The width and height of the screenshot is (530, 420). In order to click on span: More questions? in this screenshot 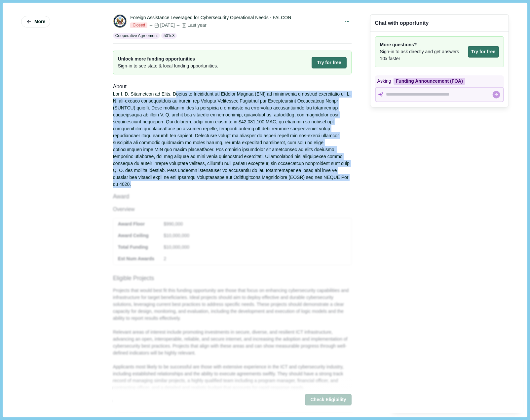, I will do `click(423, 45)`.